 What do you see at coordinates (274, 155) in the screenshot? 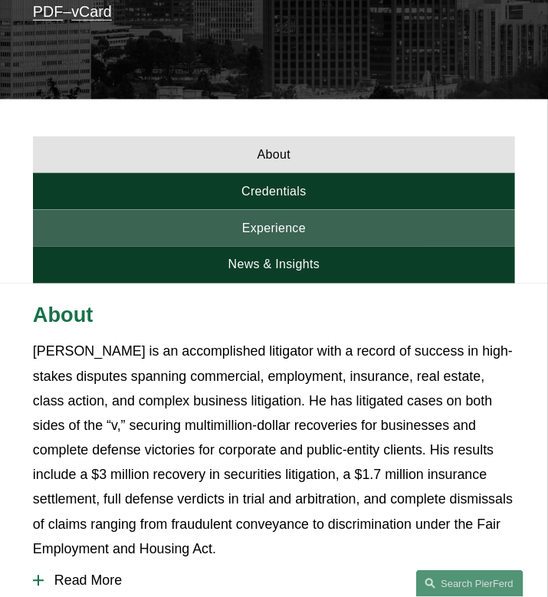
I see `a: About` at bounding box center [274, 155].